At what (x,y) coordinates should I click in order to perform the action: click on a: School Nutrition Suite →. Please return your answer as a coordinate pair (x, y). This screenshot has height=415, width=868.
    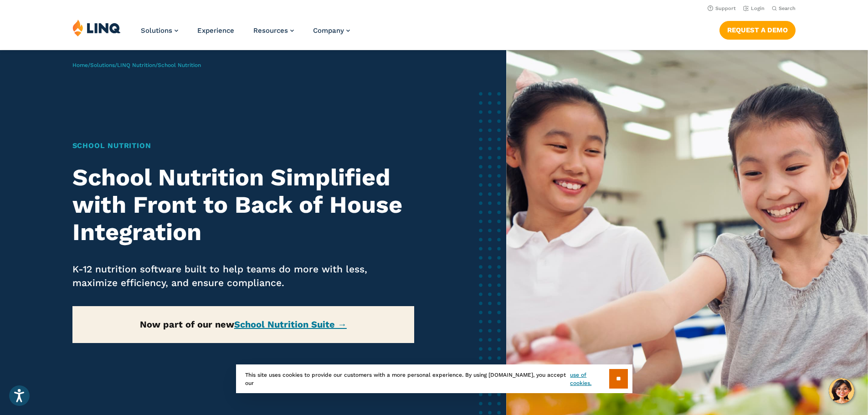
    Looking at the image, I should click on (290, 325).